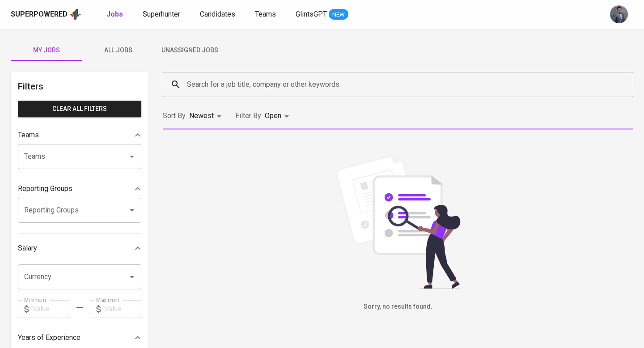  Describe the element at coordinates (266, 14) in the screenshot. I see `a: Teams` at that location.